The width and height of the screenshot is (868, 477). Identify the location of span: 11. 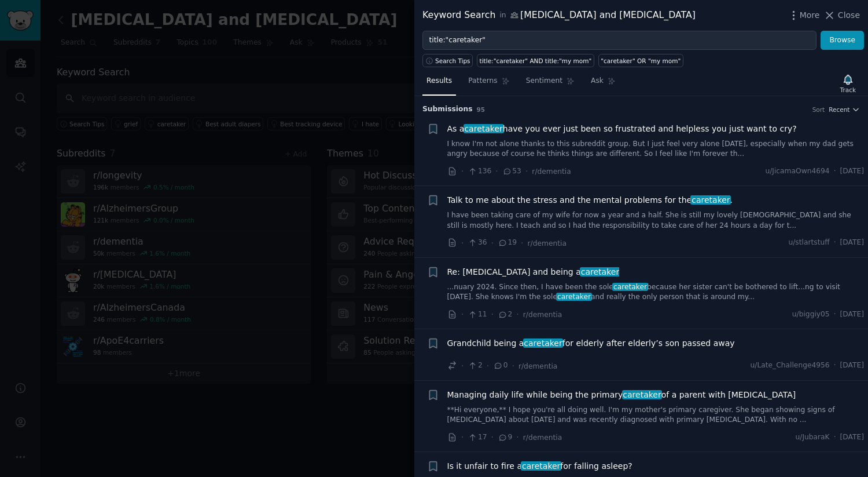
(477, 314).